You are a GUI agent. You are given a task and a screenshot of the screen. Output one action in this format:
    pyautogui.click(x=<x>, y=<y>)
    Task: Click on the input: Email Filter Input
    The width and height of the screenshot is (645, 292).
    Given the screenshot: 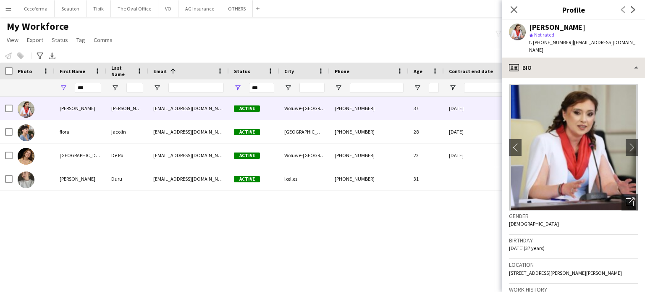 What is the action you would take?
    pyautogui.click(x=196, y=88)
    